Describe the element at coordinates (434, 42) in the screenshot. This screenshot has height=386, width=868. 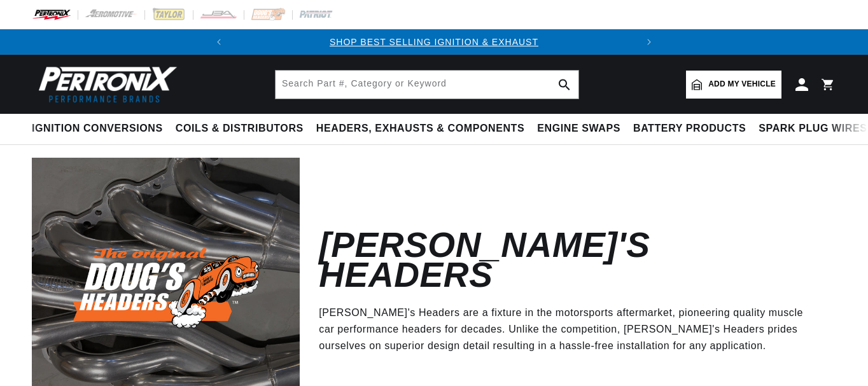
I see `a: SHOP BEST SELLING IGNITION & EXHAUST` at that location.